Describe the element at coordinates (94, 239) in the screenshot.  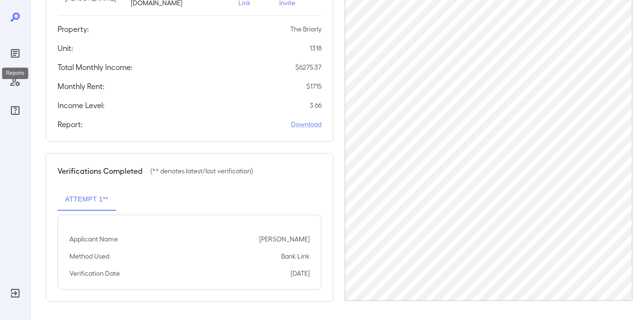
I see `p: Applicant Name` at that location.